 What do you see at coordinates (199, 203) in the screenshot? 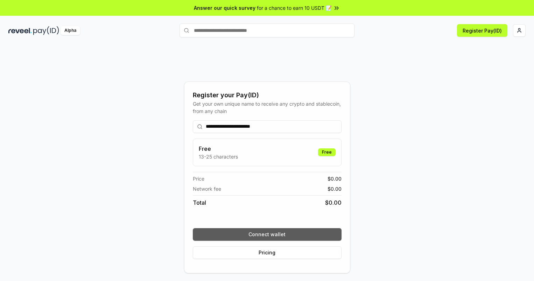
I see `span: Total` at bounding box center [199, 203].